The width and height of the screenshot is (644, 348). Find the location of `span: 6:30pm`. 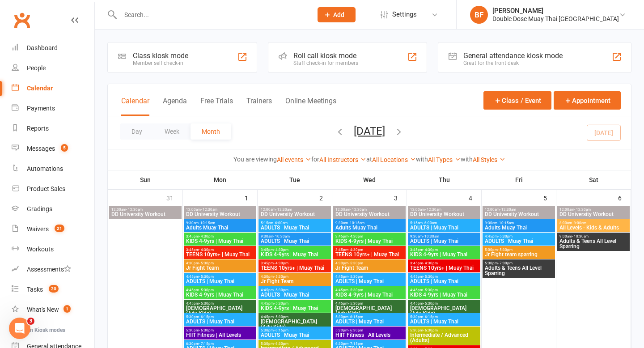

span: 6:30pm is located at coordinates (369, 344).